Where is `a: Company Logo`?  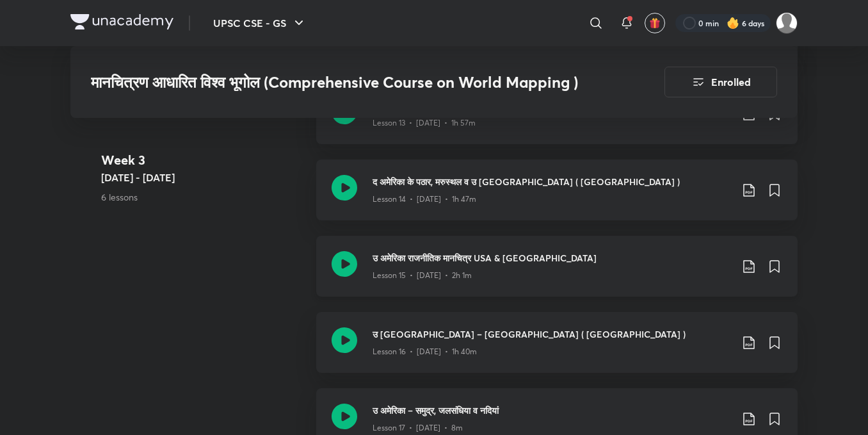 a: Company Logo is located at coordinates (122, 23).